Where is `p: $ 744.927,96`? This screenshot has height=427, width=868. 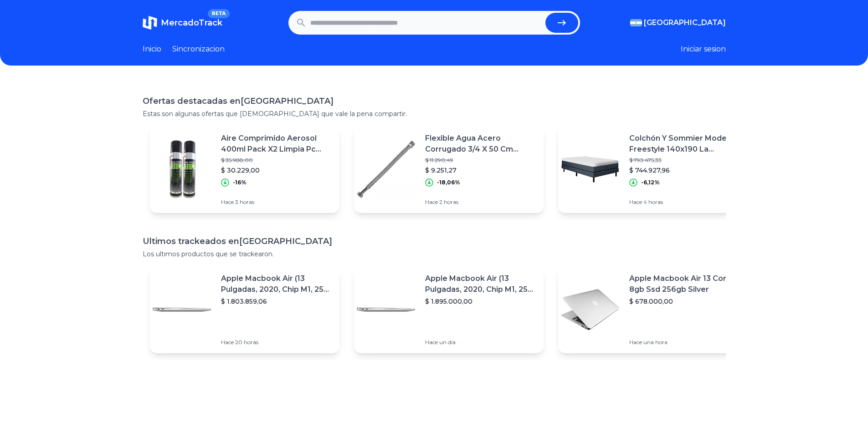 p: $ 744.927,96 is located at coordinates (685, 170).